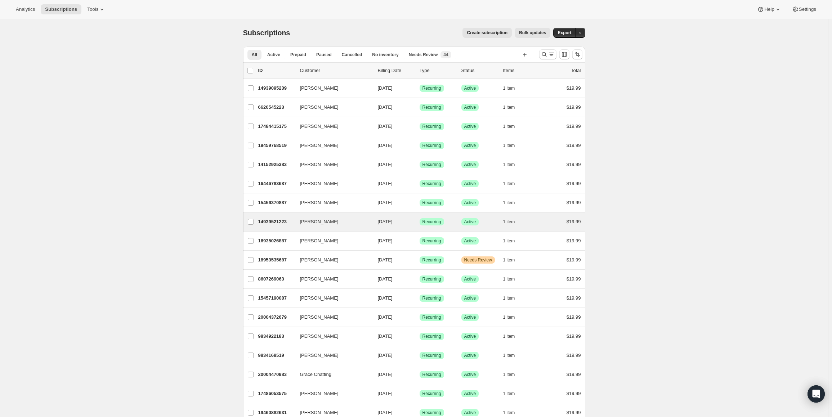 This screenshot has height=417, width=832. I want to click on p: Total, so click(575, 71).